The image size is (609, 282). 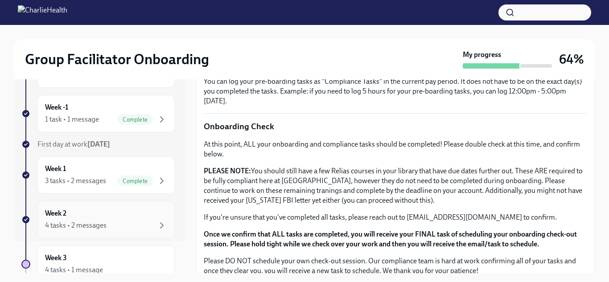 What do you see at coordinates (75, 181) in the screenshot?
I see `div: 3 tasks • 2 messages` at bounding box center [75, 181].